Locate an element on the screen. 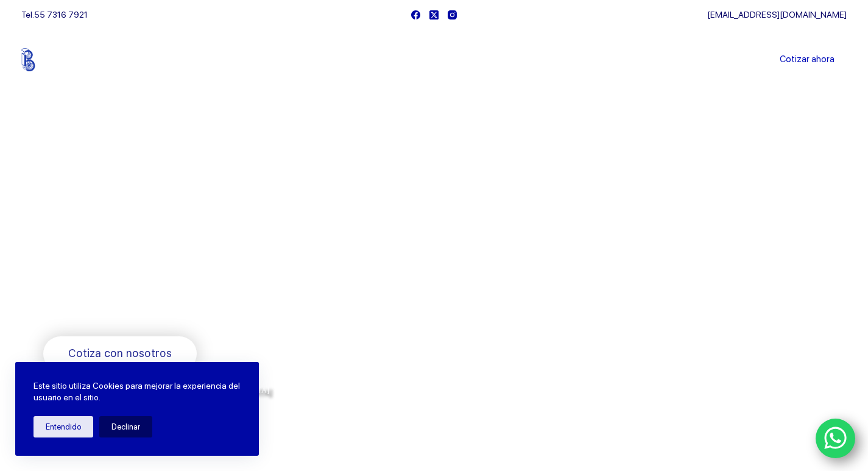 This screenshot has width=868, height=471. a: X (Twitter) is located at coordinates (434, 15).